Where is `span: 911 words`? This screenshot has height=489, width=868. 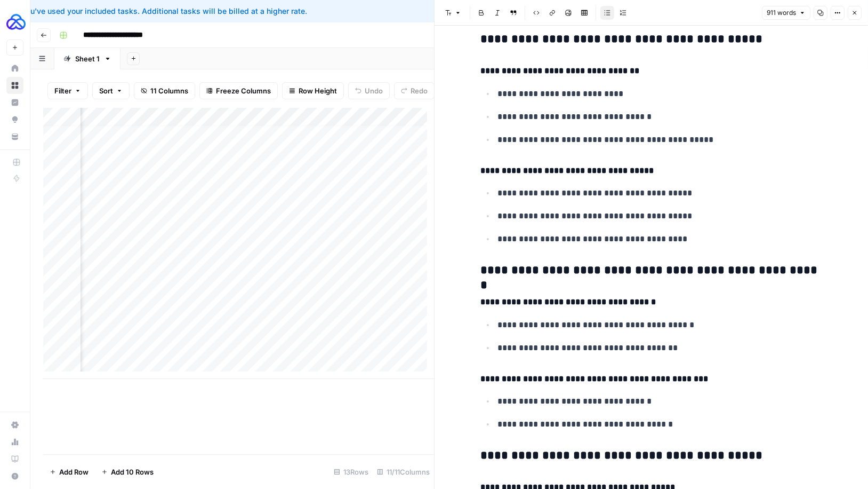
span: 911 words is located at coordinates (781, 13).